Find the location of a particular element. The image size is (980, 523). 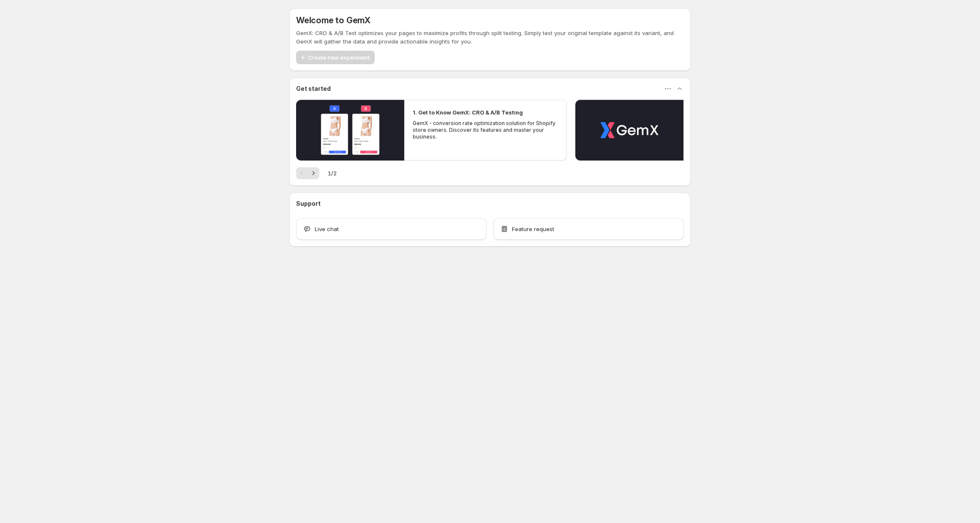

h2: 1. Get to Know GemX: CRO & A/B Testing is located at coordinates (467, 112).